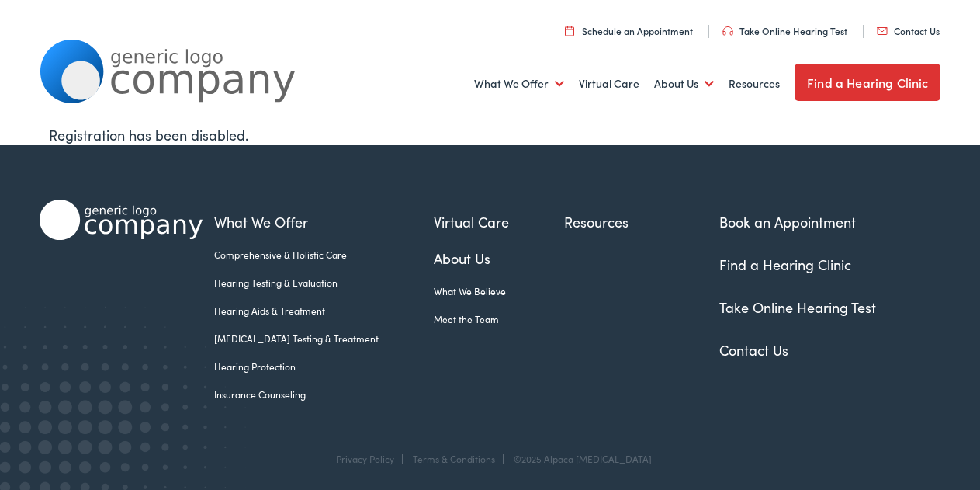 Image resolution: width=980 pixels, height=490 pixels. I want to click on div: Registration has been disabled., so click(490, 135).